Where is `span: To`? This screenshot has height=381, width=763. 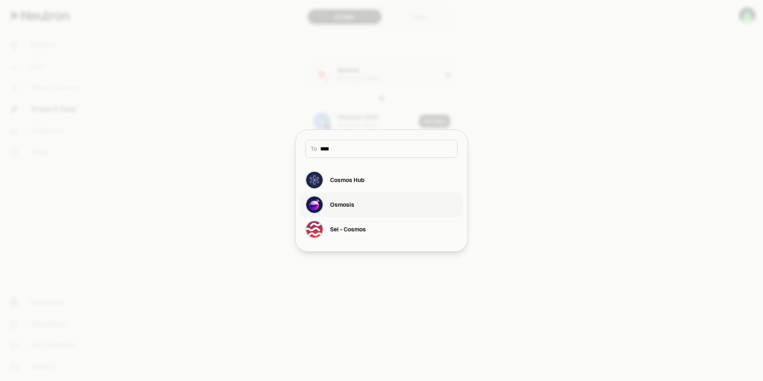
span: To is located at coordinates (313, 149).